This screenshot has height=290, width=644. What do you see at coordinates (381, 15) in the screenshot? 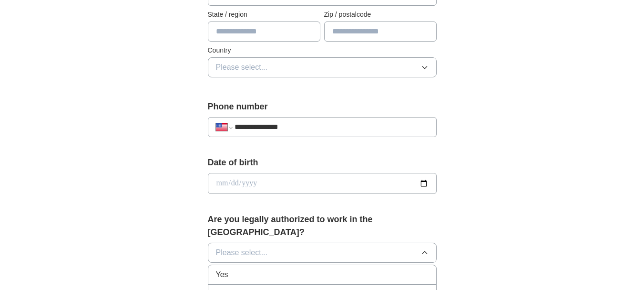
I see `label: Zip / postalcode` at bounding box center [381, 15].